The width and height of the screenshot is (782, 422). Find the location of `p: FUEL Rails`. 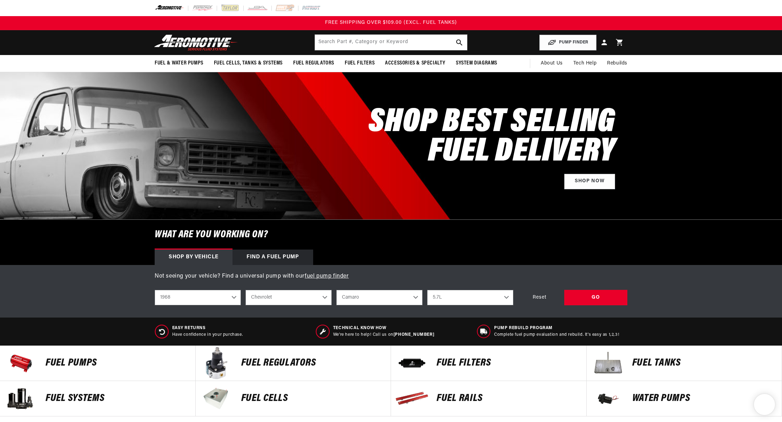

p: FUEL Rails is located at coordinates (508, 399).